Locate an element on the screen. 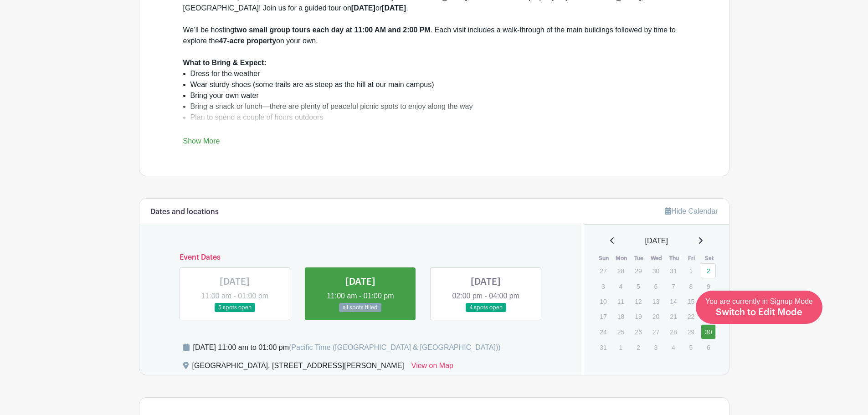 The height and width of the screenshot is (415, 868). strong: What to Bring & Expect: is located at coordinates (224, 62).